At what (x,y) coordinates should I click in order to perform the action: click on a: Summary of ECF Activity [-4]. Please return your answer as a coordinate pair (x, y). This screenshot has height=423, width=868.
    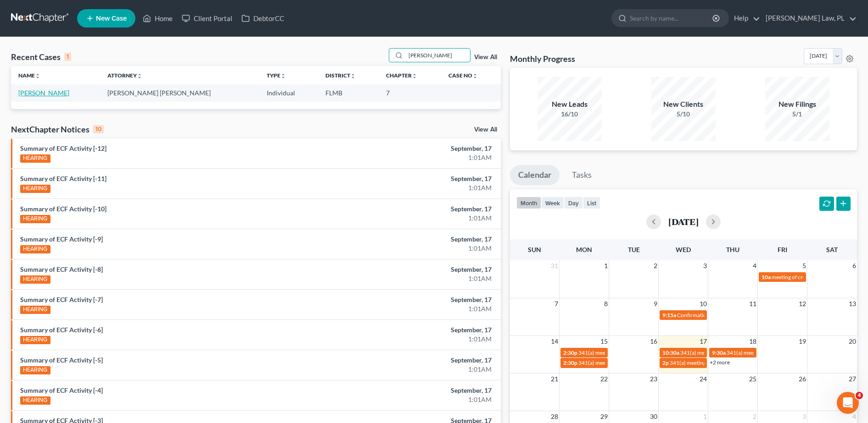
    Looking at the image, I should click on (61, 390).